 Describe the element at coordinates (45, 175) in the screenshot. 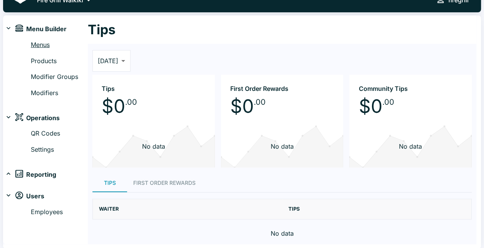

I see `div: reportsReporting` at that location.